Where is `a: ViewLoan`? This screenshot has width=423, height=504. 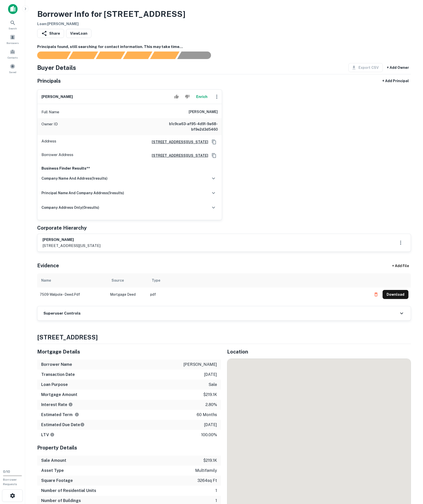 a: ViewLoan is located at coordinates (79, 33).